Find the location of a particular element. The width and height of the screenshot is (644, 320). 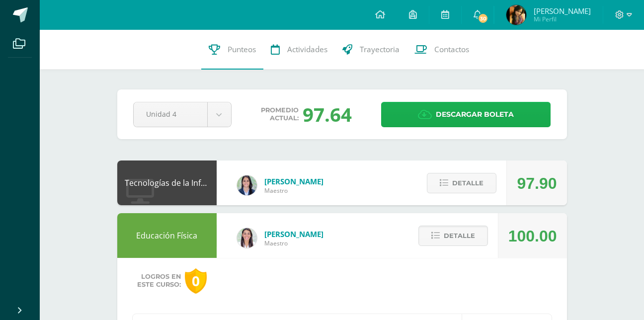

img: 68dbb99899dc55733cac1a14d9d2f825.png is located at coordinates (247, 238).